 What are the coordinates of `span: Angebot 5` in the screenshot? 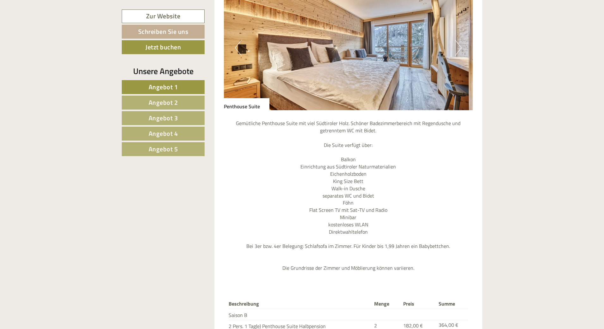 It's located at (163, 149).